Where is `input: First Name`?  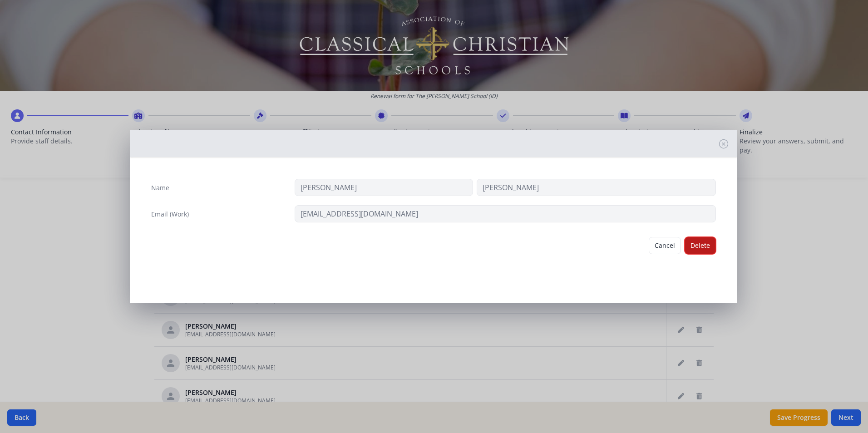 input: First Name is located at coordinates (384, 188).